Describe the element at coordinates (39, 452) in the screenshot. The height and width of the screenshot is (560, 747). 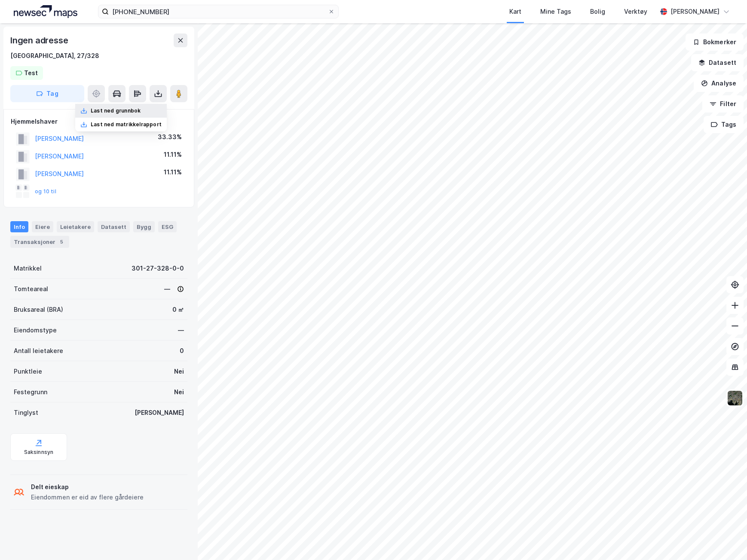
I see `div: Saksinnsyn` at that location.